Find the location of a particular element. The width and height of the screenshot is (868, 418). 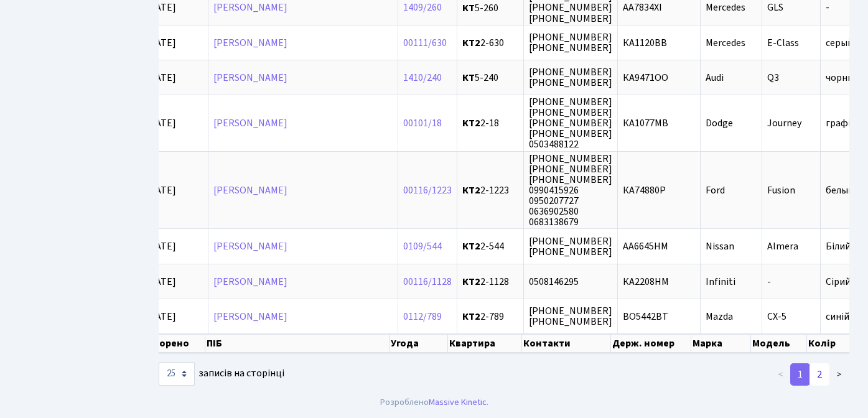

span: 2-1128 is located at coordinates (490, 282).